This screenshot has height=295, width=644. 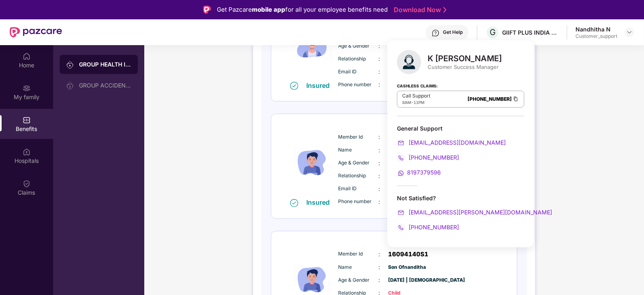 I want to click on p: Call Support, so click(x=416, y=96).